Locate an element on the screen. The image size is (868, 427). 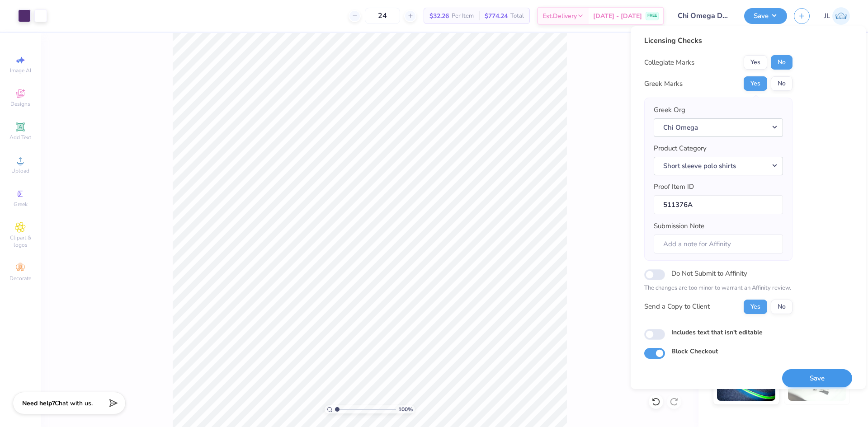
span: Add Text is located at coordinates (20, 137).